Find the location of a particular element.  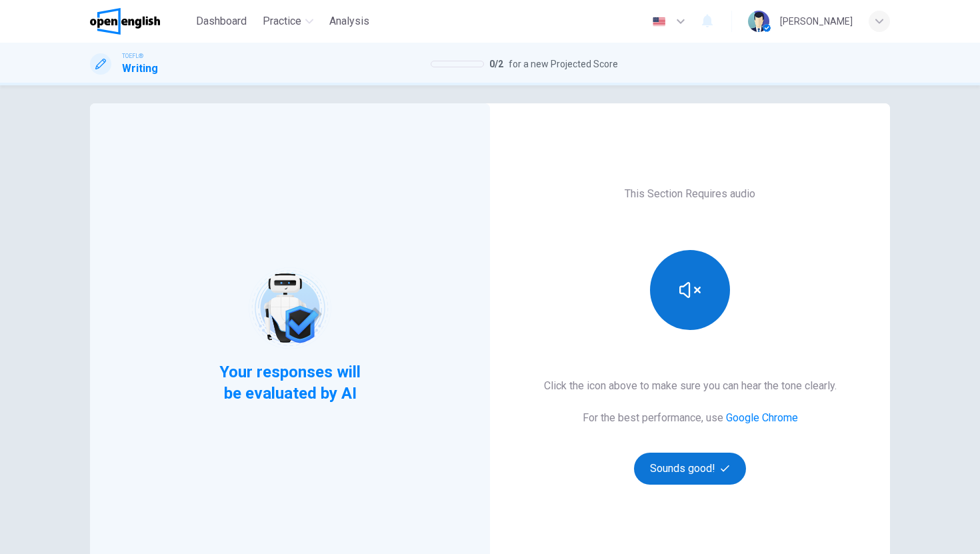

button: Sounds good! is located at coordinates (690, 469).